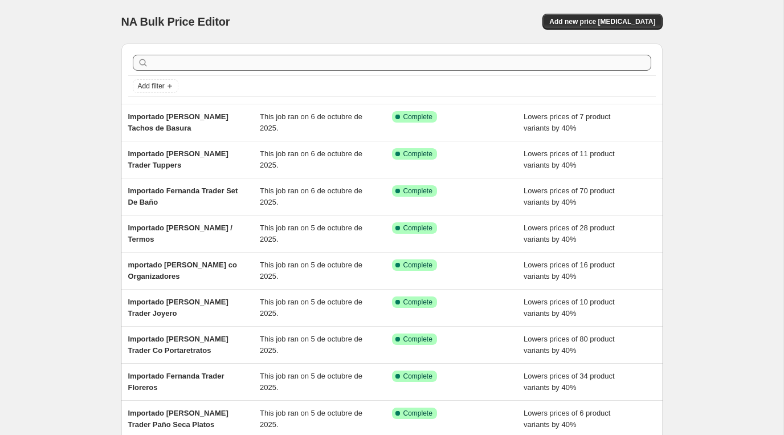  What do you see at coordinates (567, 122) in the screenshot?
I see `span: Lowers prices of 7 product variants by 40%` at bounding box center [567, 122].